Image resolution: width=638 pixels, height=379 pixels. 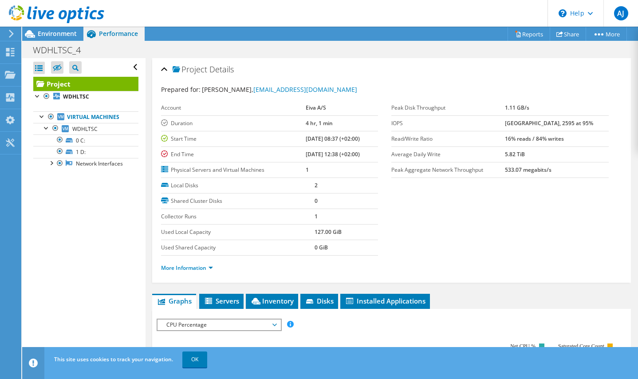 What do you see at coordinates (515, 154) in the screenshot?
I see `b: 5.82 TiB` at bounding box center [515, 154].